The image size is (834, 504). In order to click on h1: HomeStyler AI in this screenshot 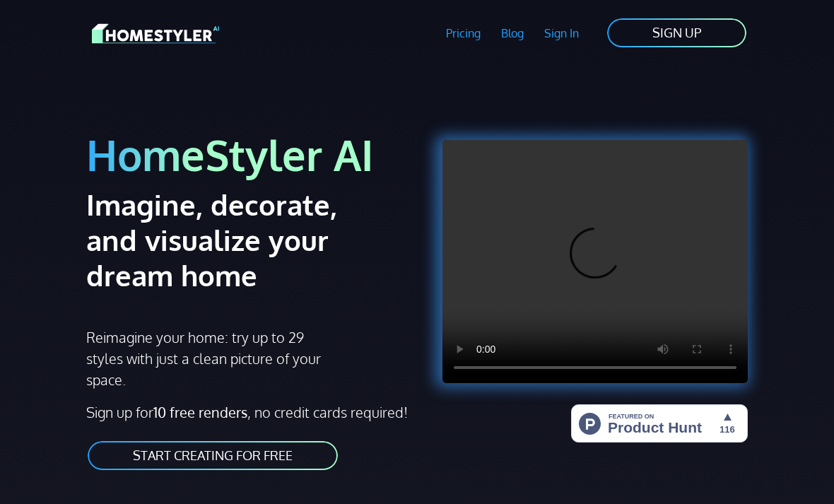, I will do `click(247, 155)`.